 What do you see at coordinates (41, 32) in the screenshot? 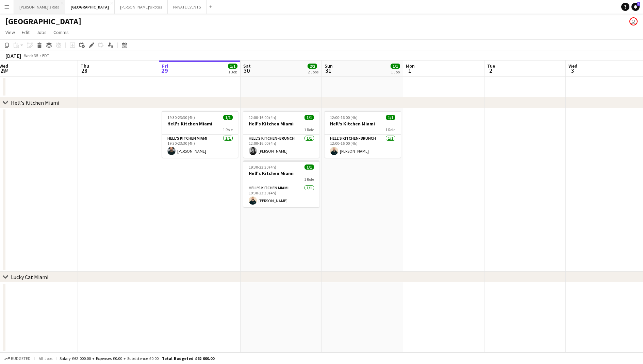
I see `span: Jobs` at bounding box center [41, 32].